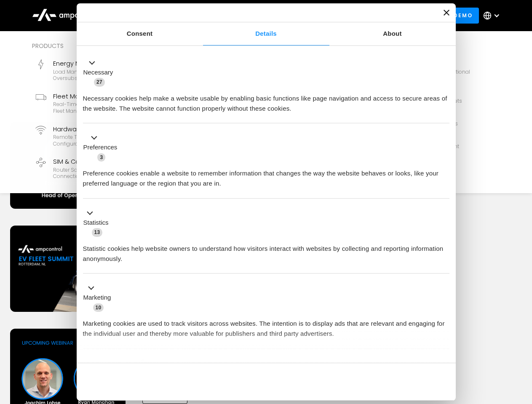 The height and width of the screenshot is (404, 532). I want to click on div: Energy Management, so click(108, 64).